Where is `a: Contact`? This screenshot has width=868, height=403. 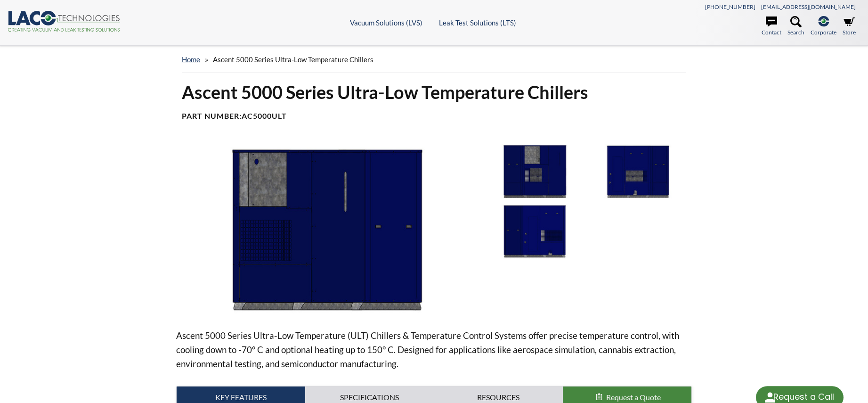 a: Contact is located at coordinates (772, 26).